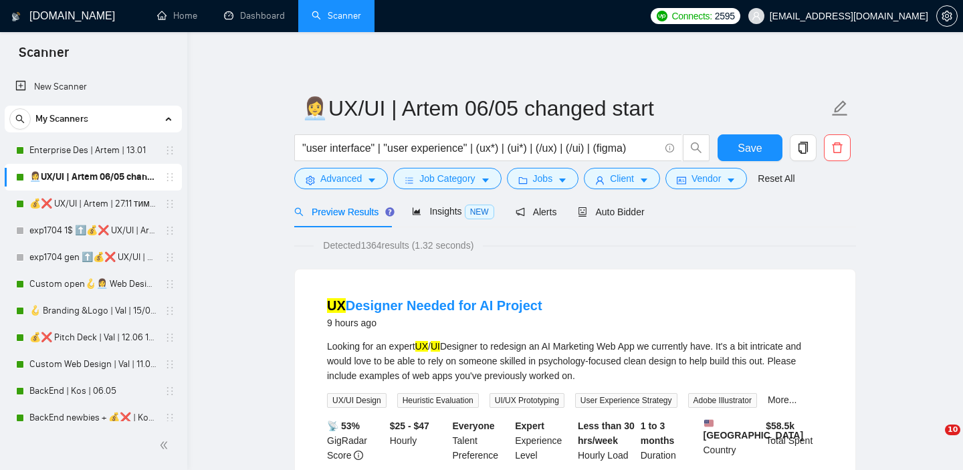 The width and height of the screenshot is (963, 470). Describe the element at coordinates (435, 323) in the screenshot. I see `div: 9 hours ago` at that location.